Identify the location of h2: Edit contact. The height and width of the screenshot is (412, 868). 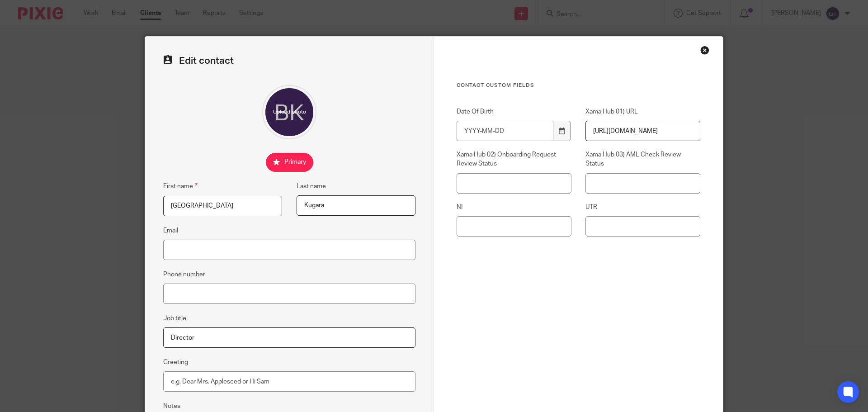
(289, 61).